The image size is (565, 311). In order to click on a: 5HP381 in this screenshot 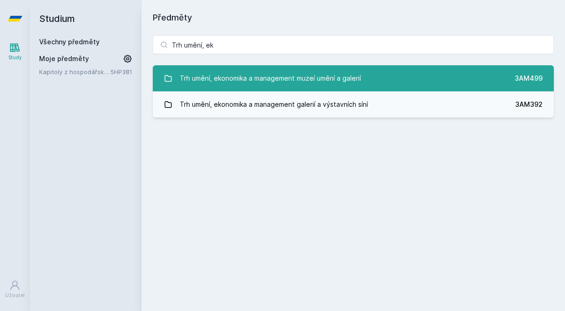, I will do `click(121, 72)`.